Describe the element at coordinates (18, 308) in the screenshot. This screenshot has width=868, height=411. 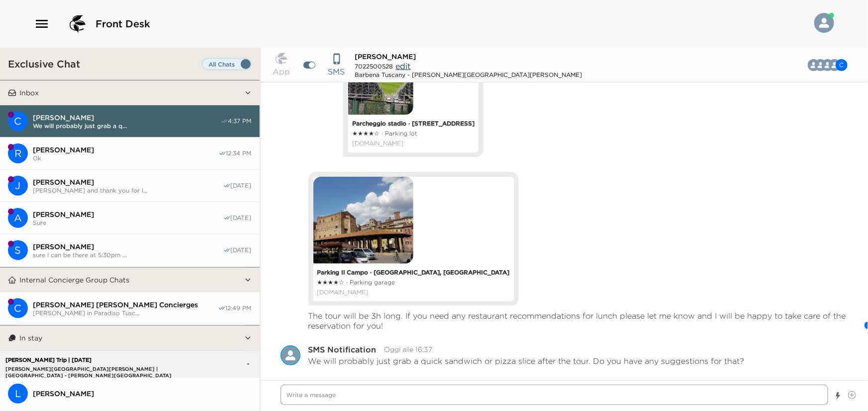
I see `div: Casali di Casole` at that location.